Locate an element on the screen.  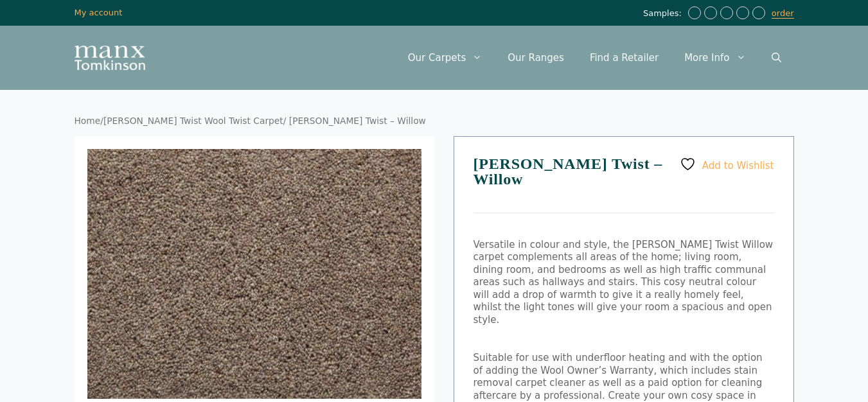
a: Open Search Bar is located at coordinates (776, 58).